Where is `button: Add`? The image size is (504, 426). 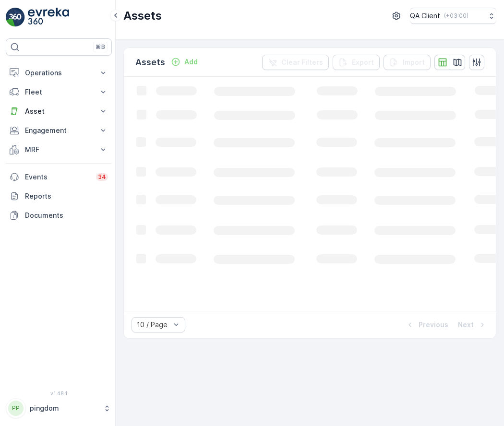 button: Add is located at coordinates (184, 62).